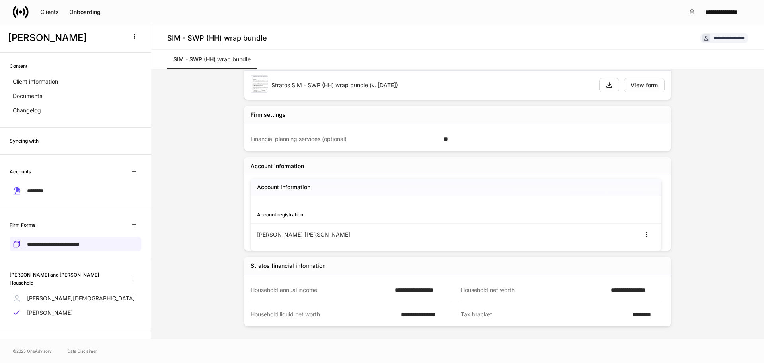 The height and width of the screenshot is (363, 764). What do you see at coordinates (75, 110) in the screenshot?
I see `a: Changelog` at bounding box center [75, 110].